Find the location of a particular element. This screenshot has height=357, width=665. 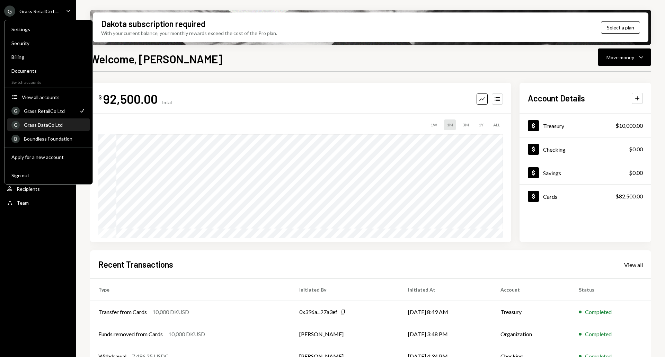

div: $10,000.00 is located at coordinates (629, 126).